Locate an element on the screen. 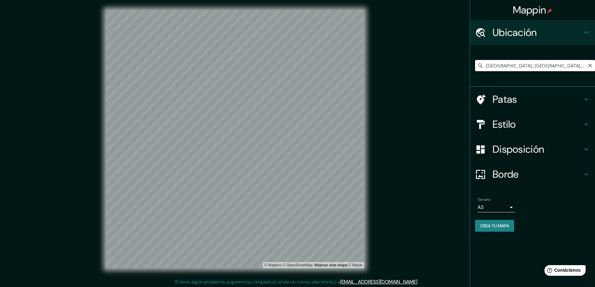  font: Estilo is located at coordinates (504, 124).